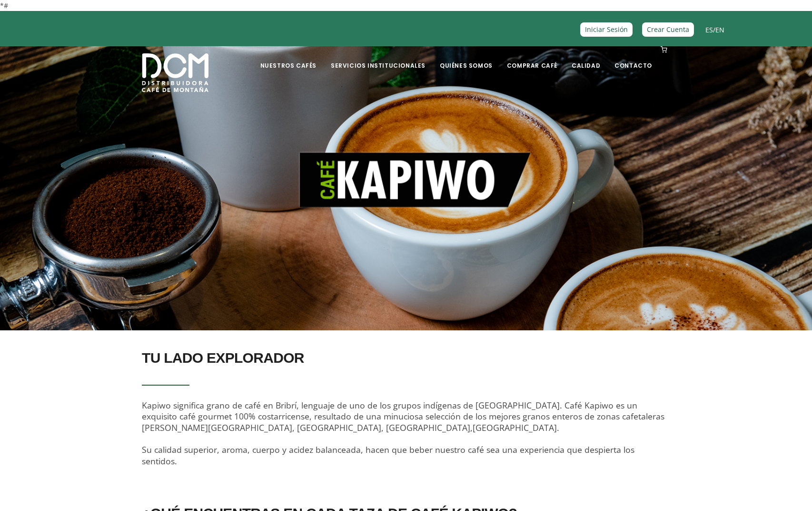  Describe the element at coordinates (378, 58) in the screenshot. I see `a: Servicios Institucionales` at that location.